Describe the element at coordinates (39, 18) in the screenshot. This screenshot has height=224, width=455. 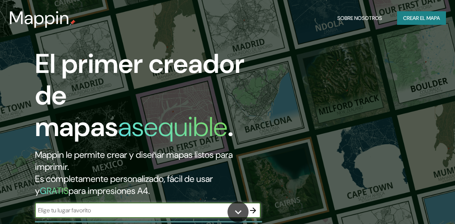
I see `h3: Mappin` at that location.